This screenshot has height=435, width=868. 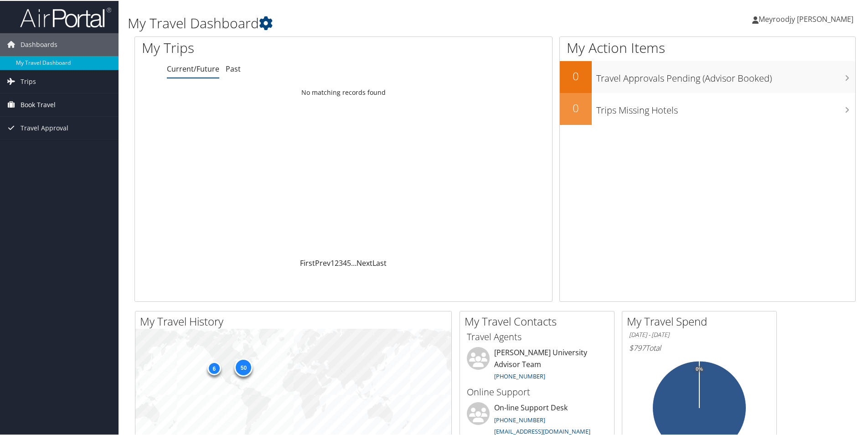 What do you see at coordinates (344, 262) in the screenshot?
I see `a: 4` at bounding box center [344, 262].